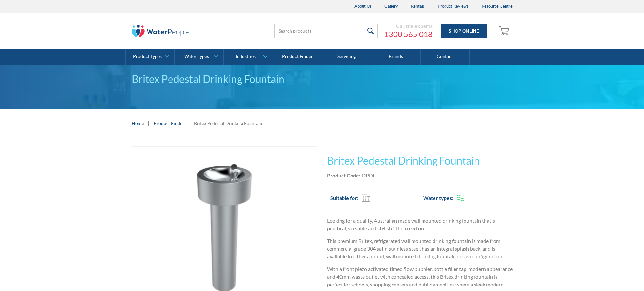 This screenshot has height=291, width=644. Describe the element at coordinates (505, 31) in the screenshot. I see `a: Open empty cart` at that location.